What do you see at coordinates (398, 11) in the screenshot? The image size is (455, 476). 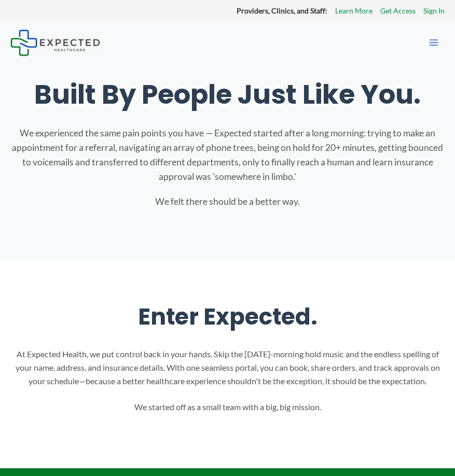 I see `a: Get Access` at bounding box center [398, 11].